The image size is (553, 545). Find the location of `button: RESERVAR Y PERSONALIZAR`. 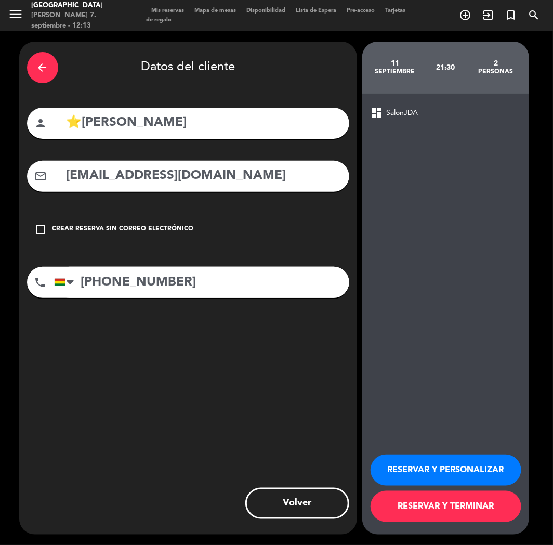

button: RESERVAR Y PERSONALIZAR is located at coordinates (446, 470).